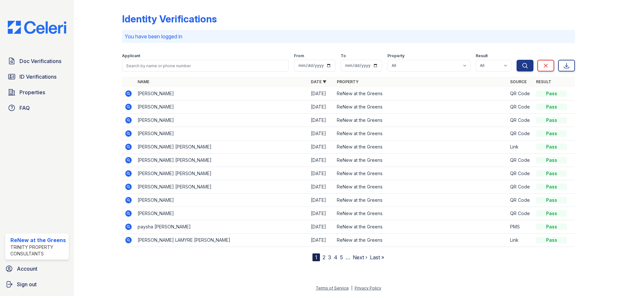  What do you see at coordinates (482, 56) in the screenshot?
I see `label: Result` at bounding box center [482, 56].